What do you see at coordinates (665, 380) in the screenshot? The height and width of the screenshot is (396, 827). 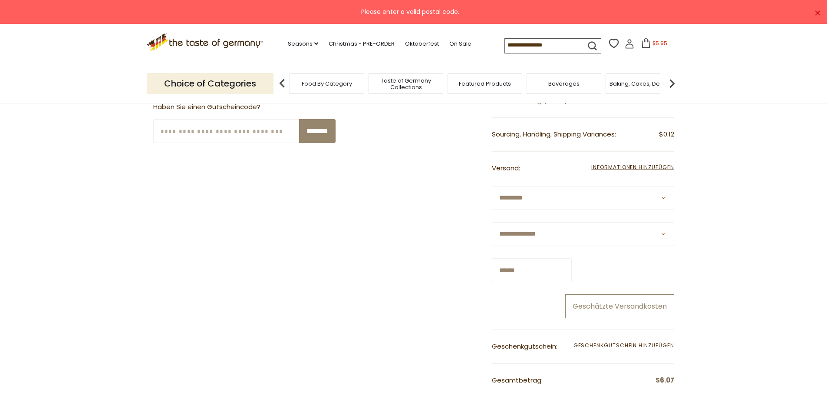 I see `span: $6.07` at bounding box center [665, 380].